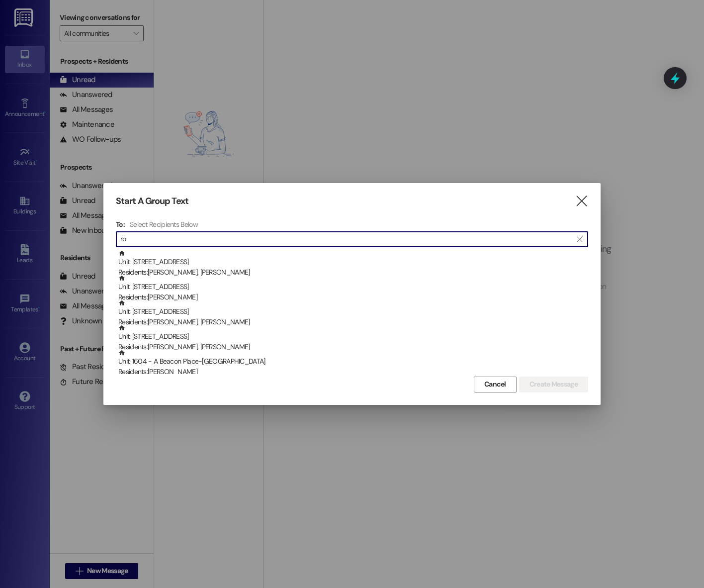  What do you see at coordinates (164, 224) in the screenshot?
I see `h4: Select Recipients Below` at bounding box center [164, 224].